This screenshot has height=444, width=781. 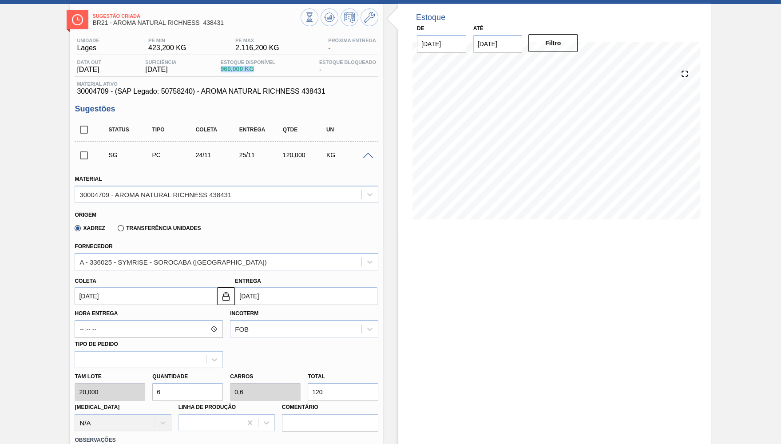 I want to click on label: Carros, so click(x=242, y=376).